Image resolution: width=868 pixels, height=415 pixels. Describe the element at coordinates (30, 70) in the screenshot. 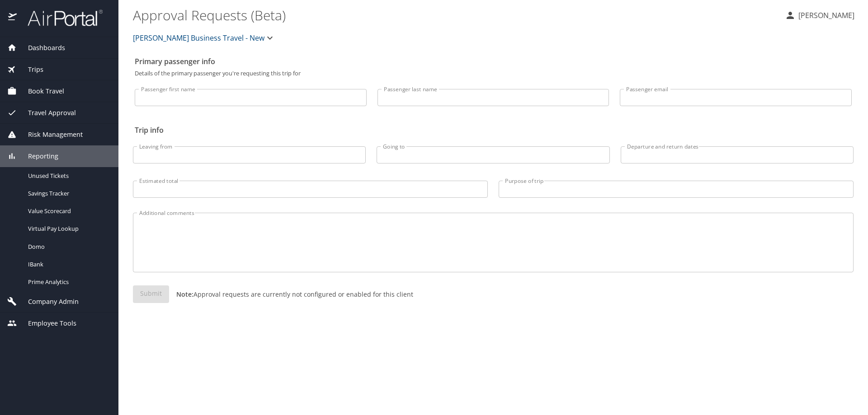

I see `span: Trips` at that location.